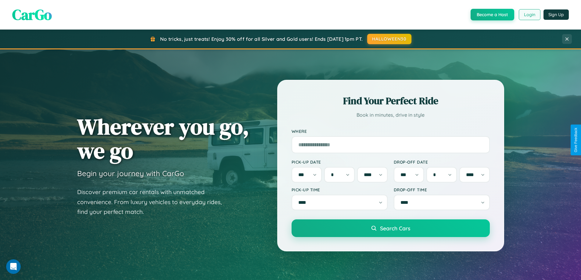 The image size is (581, 280). What do you see at coordinates (391, 228) in the screenshot?
I see `button: Search Cars` at bounding box center [391, 228].